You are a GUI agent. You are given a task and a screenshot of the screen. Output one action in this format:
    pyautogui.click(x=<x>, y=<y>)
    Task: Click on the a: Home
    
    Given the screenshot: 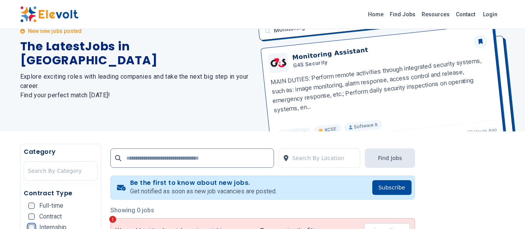 What is the action you would take?
    pyautogui.click(x=375, y=14)
    